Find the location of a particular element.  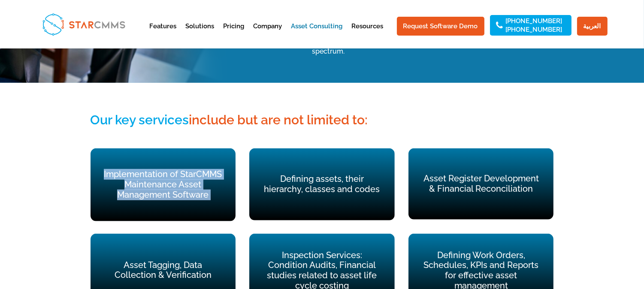

a: Request Software Demo is located at coordinates (441, 26).